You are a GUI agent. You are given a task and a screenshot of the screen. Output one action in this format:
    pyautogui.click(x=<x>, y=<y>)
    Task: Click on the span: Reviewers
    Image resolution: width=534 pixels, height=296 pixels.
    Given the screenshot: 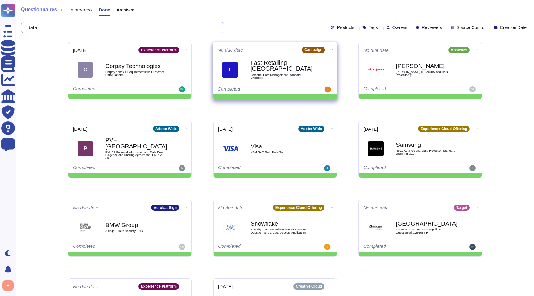 What is the action you would take?
    pyautogui.click(x=432, y=27)
    